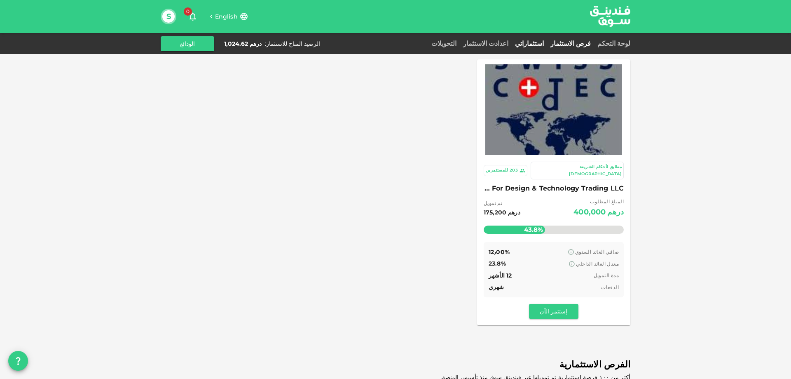  What do you see at coordinates (444, 43) in the screenshot?
I see `a: التحويلات` at bounding box center [444, 43].